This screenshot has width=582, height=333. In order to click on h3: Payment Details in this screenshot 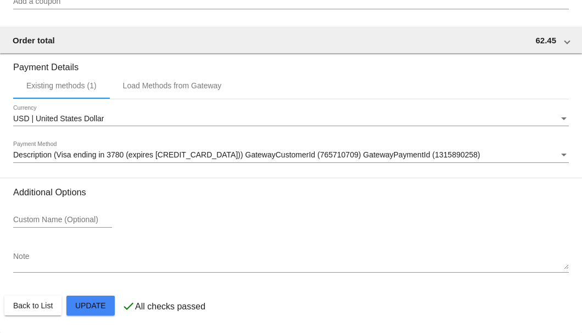, I will do `click(291, 63)`.